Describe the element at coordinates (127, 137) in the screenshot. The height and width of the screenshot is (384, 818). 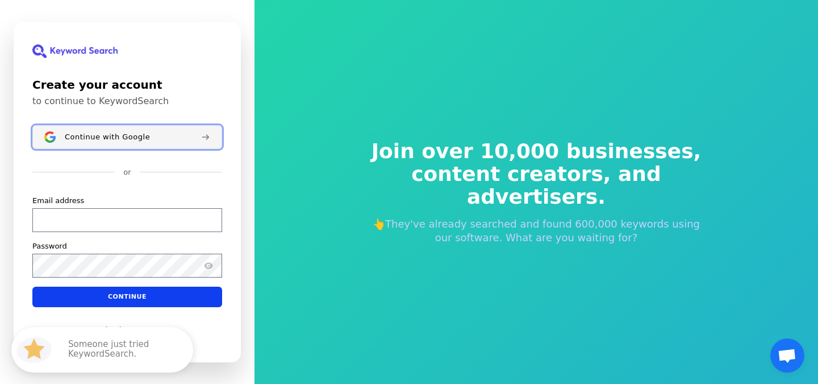
I see `button: Sign in with GoogleContinue with Google` at that location.